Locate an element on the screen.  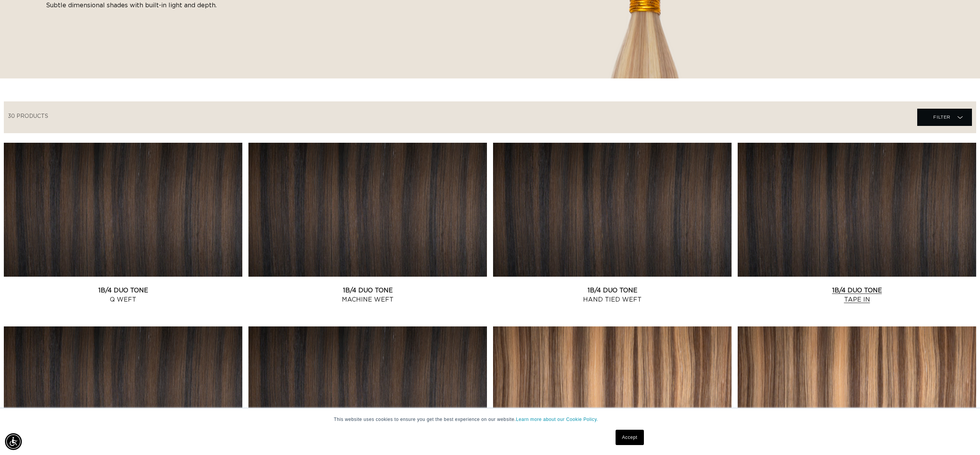
a: Learn more about our Cookie Policy. is located at coordinates (557, 420).